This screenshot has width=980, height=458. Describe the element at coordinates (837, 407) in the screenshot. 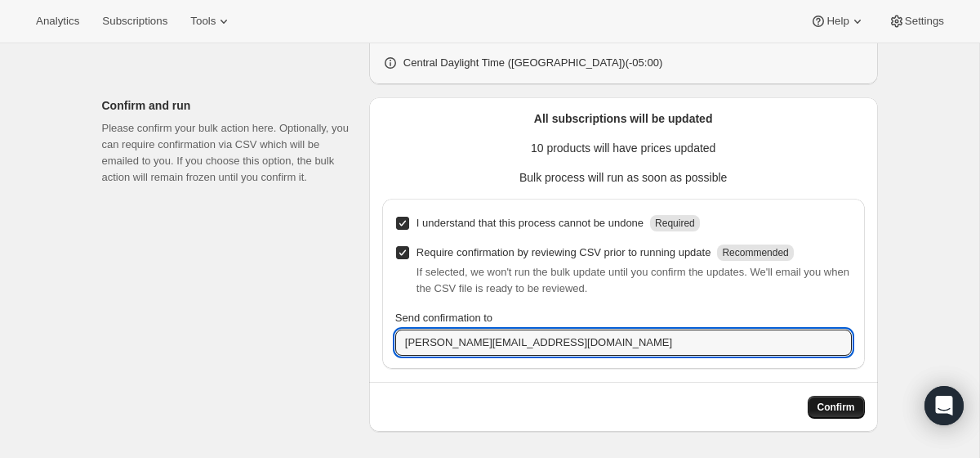

I see `button: Confirm` at that location.